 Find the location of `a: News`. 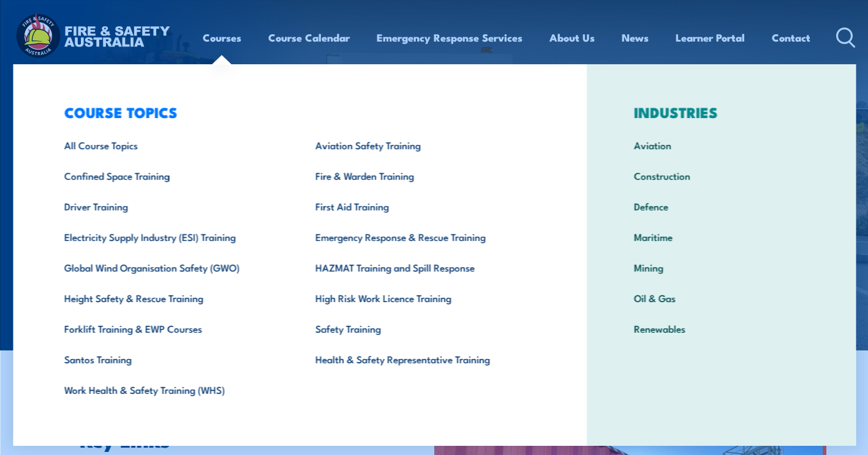

a: News is located at coordinates (635, 37).